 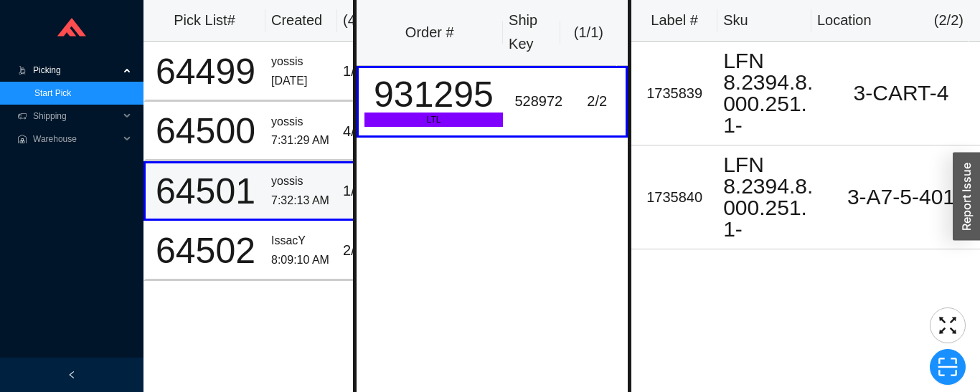 What do you see at coordinates (538, 101) in the screenshot?
I see `div: 528972` at bounding box center [538, 101].